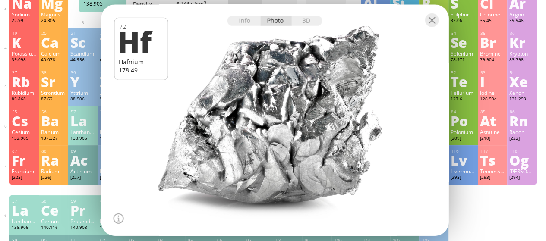 This screenshot has height=241, width=546. Describe the element at coordinates (53, 201) in the screenshot. I see `div: 58` at that location.